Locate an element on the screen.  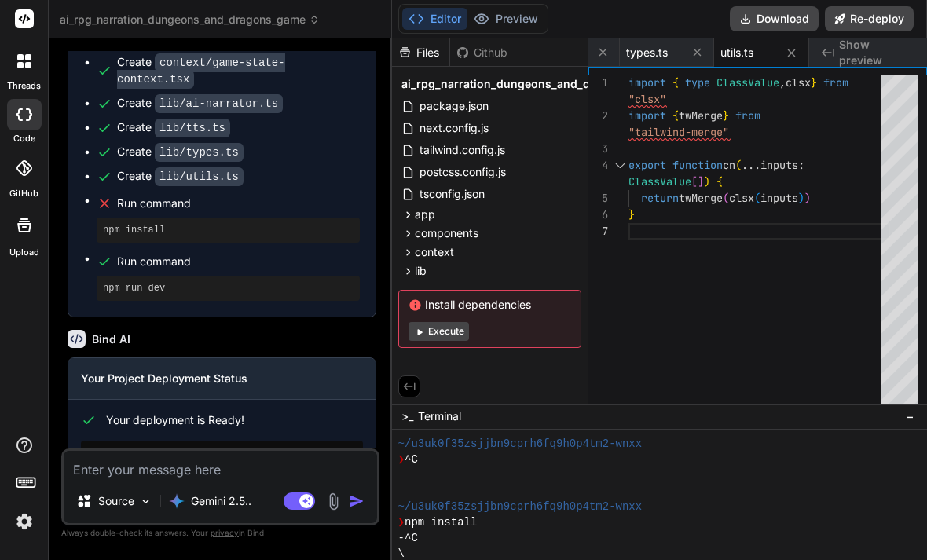
div: 5 is located at coordinates (597, 198).